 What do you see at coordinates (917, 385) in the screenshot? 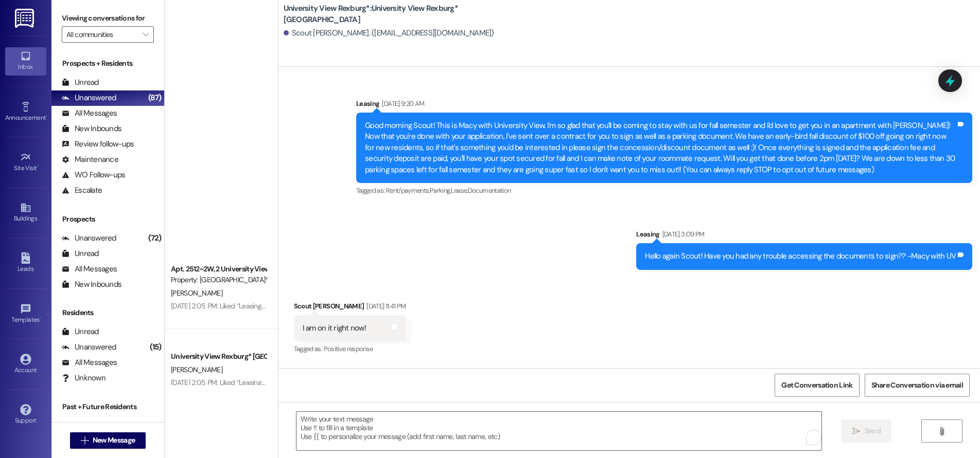
I see `span: Share Conversation via email` at bounding box center [917, 385].